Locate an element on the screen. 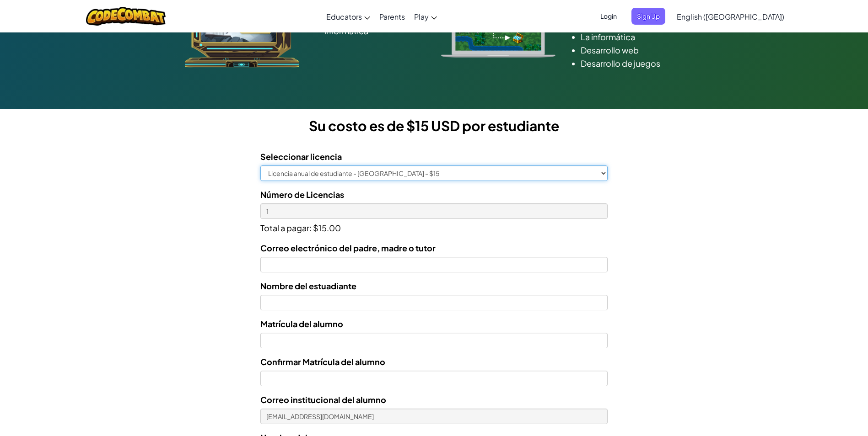 This screenshot has width=868, height=436. li: Desarrollo web is located at coordinates (632, 50).